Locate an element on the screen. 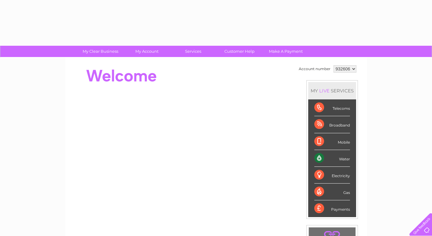  a: Services is located at coordinates (193, 51).